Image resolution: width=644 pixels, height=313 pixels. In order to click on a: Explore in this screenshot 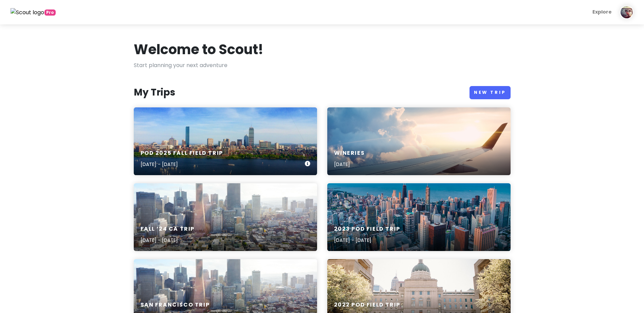, I will do `click(602, 12)`.